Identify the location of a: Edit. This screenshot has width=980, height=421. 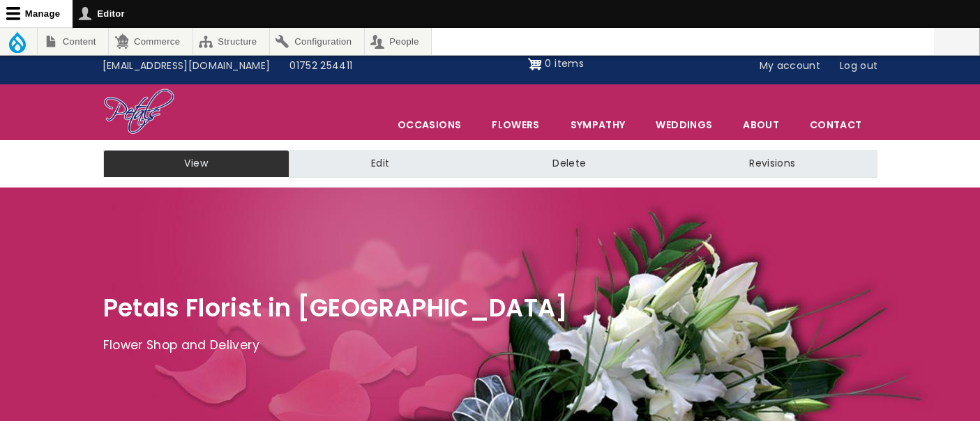
(380, 164).